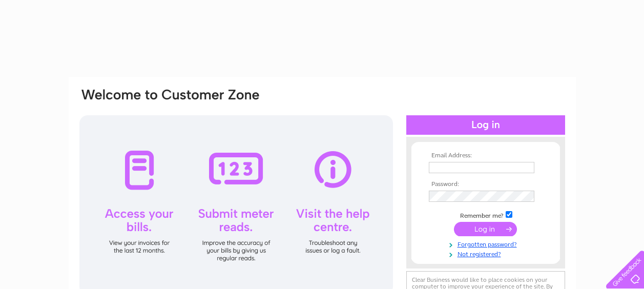 Image resolution: width=644 pixels, height=289 pixels. I want to click on th: Password:, so click(485, 184).